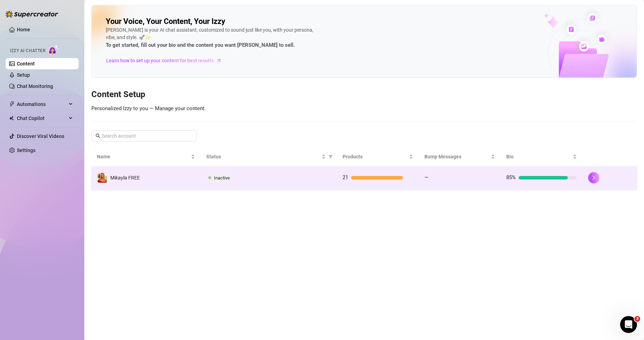 The image size is (644, 340). I want to click on a: Learn how to set up your content for best results, so click(166, 61).